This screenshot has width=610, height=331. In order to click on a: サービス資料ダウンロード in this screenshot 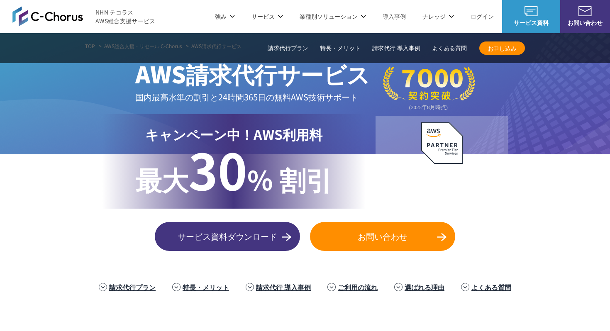, I will do `click(227, 236)`.